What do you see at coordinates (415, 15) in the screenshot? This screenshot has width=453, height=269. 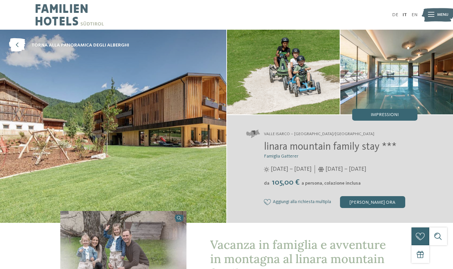 I see `a: EN` at bounding box center [415, 15].